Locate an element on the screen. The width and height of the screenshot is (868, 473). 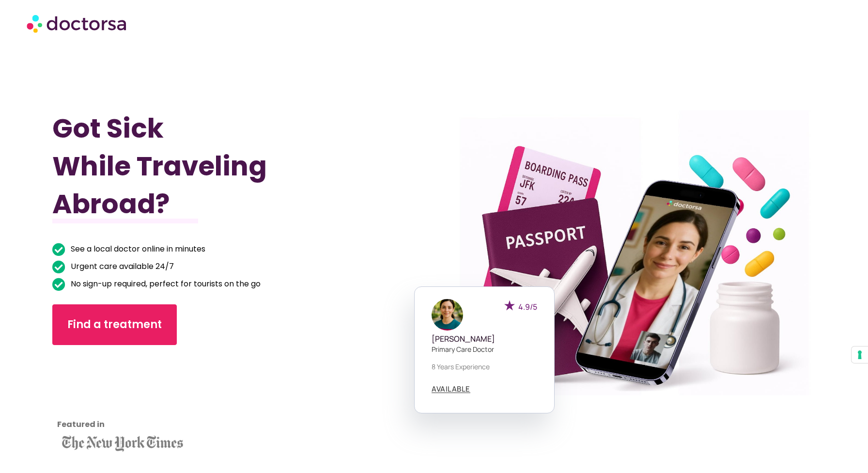
h1: Got Sick While Traveling Abroad? is located at coordinates (215, 166).